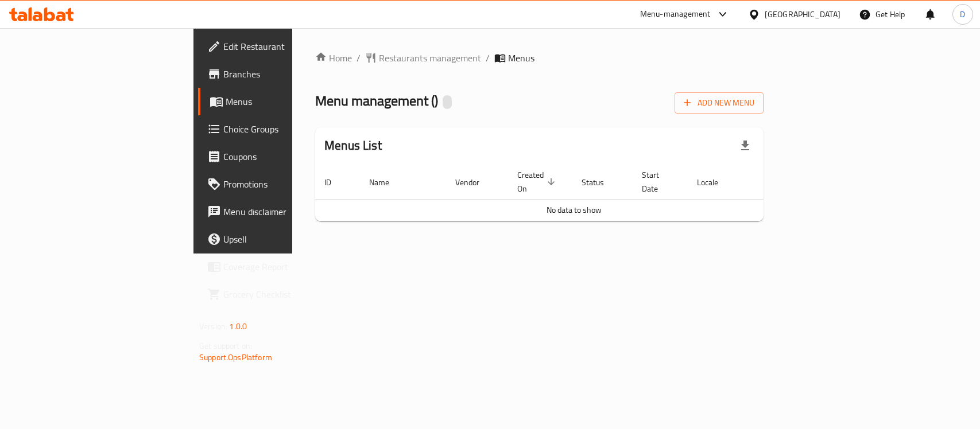  What do you see at coordinates (236, 357) in the screenshot?
I see `a: Support.OpsPlatform` at bounding box center [236, 357].